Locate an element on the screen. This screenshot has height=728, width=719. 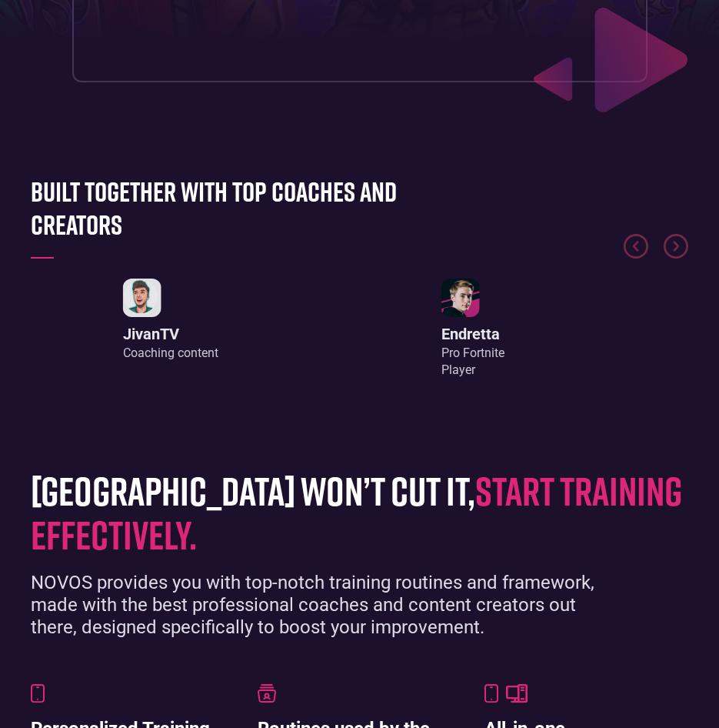
div: Previous slide is located at coordinates (636, 253).